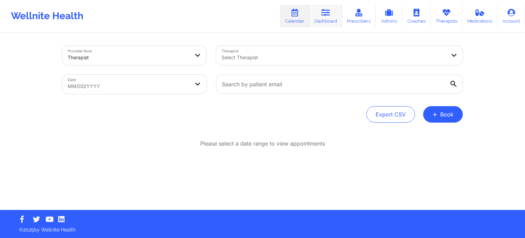  Describe the element at coordinates (263, 143) in the screenshot. I see `p: Please select a date range to view appointments` at that location.